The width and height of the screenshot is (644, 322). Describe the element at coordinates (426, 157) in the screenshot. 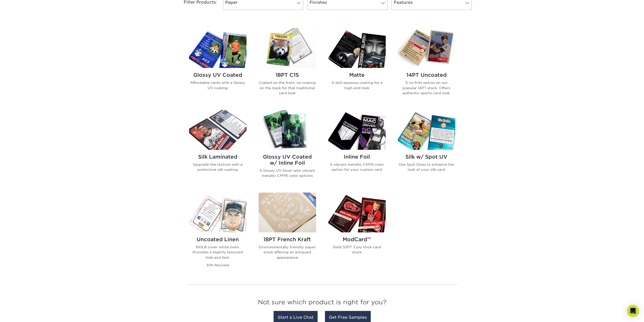

I see `h2: Silk w/ Spot UV` at that location.